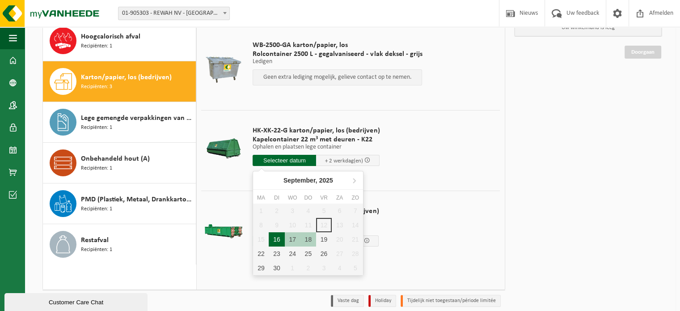  What do you see at coordinates (588, 28) in the screenshot?
I see `p: Uw winkelmand is leeg` at bounding box center [588, 28].